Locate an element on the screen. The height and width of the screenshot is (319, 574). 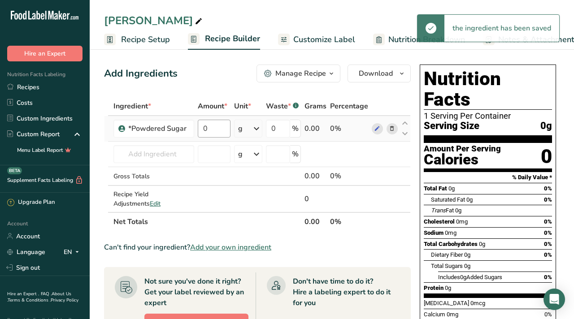
th: 0.00 is located at coordinates (315, 221).